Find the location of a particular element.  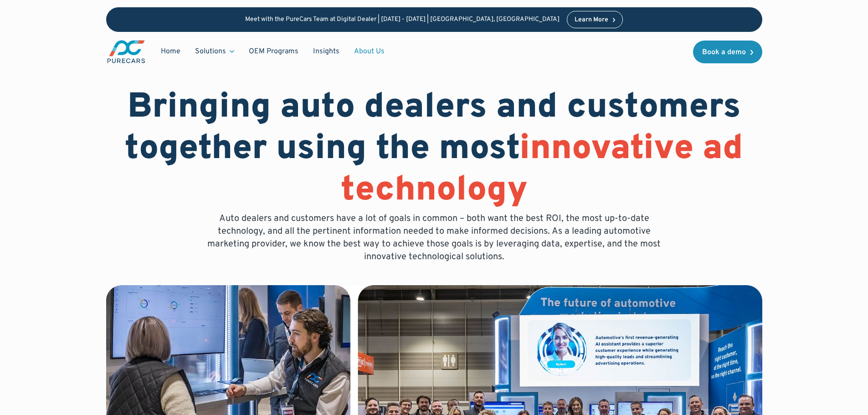

a: Insights is located at coordinates (326, 51).